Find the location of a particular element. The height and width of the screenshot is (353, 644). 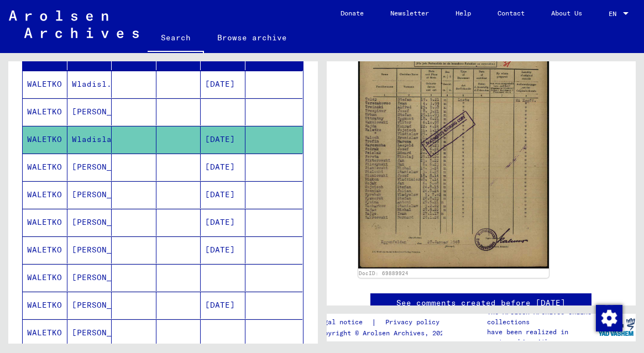

img: 001.jpg is located at coordinates (454, 135).